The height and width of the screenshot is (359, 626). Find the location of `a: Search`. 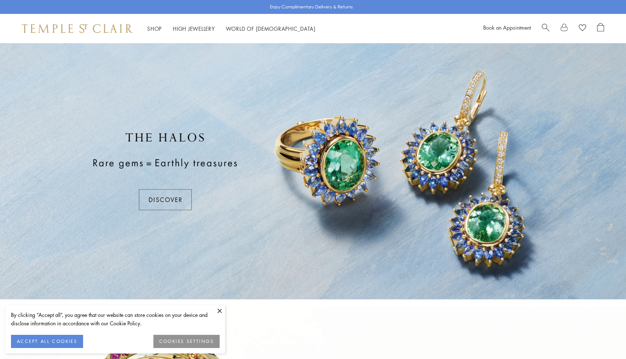

a: Search is located at coordinates (546, 29).